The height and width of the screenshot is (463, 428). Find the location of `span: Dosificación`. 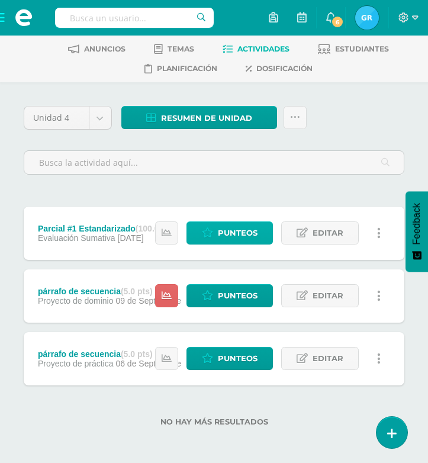

span: Dosificación is located at coordinates (284, 68).